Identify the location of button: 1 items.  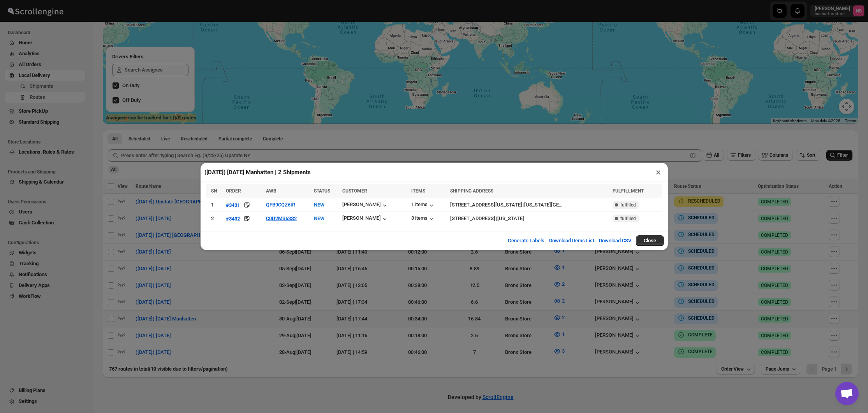
(423, 205).